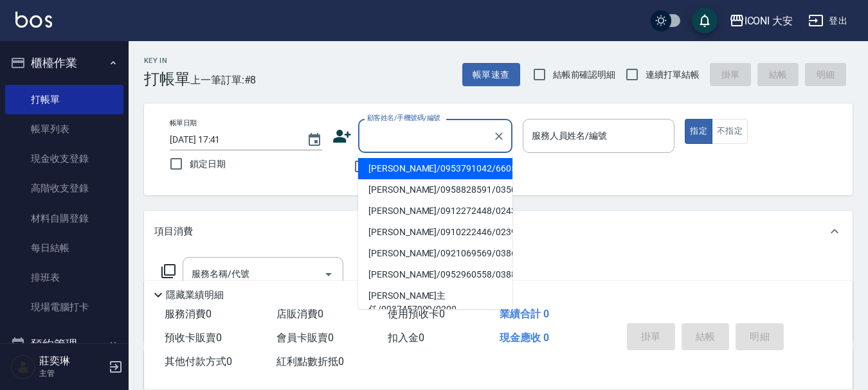  Describe the element at coordinates (195, 295) in the screenshot. I see `p: 隱藏業績明細` at that location.